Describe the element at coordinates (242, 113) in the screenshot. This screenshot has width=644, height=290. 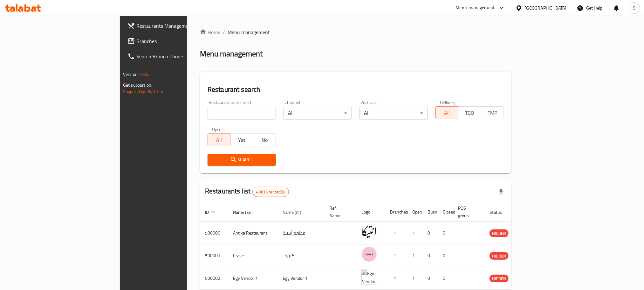
I see `input: Search for restaurant name or ID..` at that location.